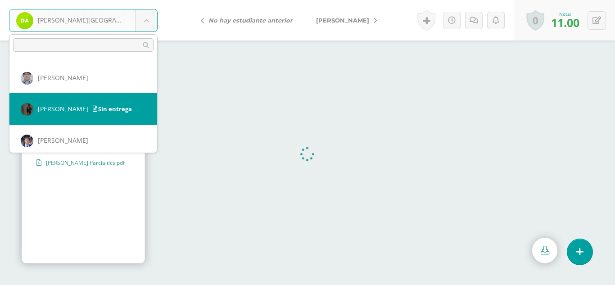 This screenshot has width=615, height=285. What do you see at coordinates (27, 78) in the screenshot?
I see `img: 9075e7065c5b6ddc4b353b35e54d18d6.png` at bounding box center [27, 78].